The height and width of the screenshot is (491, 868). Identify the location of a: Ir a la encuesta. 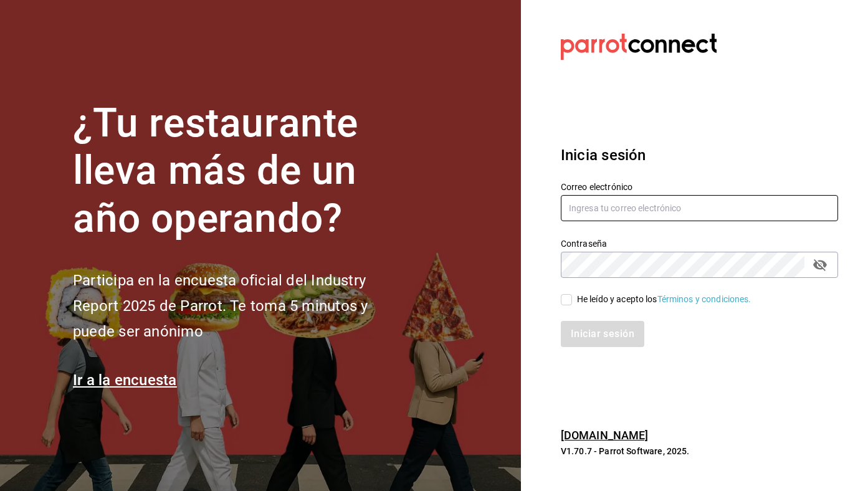
(125, 380).